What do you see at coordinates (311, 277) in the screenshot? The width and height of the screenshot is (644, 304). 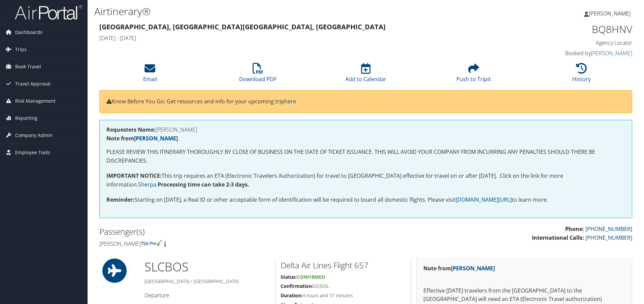 I see `span: Confirmed` at bounding box center [311, 277].